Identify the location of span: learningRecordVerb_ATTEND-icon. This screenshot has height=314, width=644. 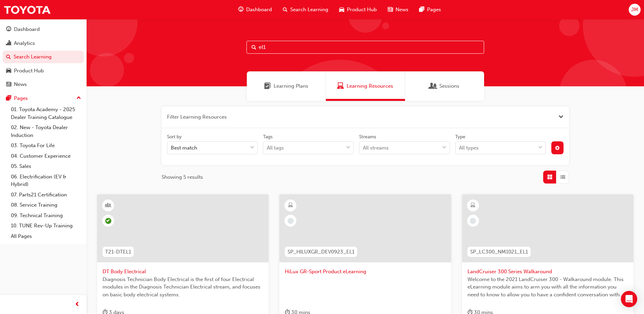
(108, 221).